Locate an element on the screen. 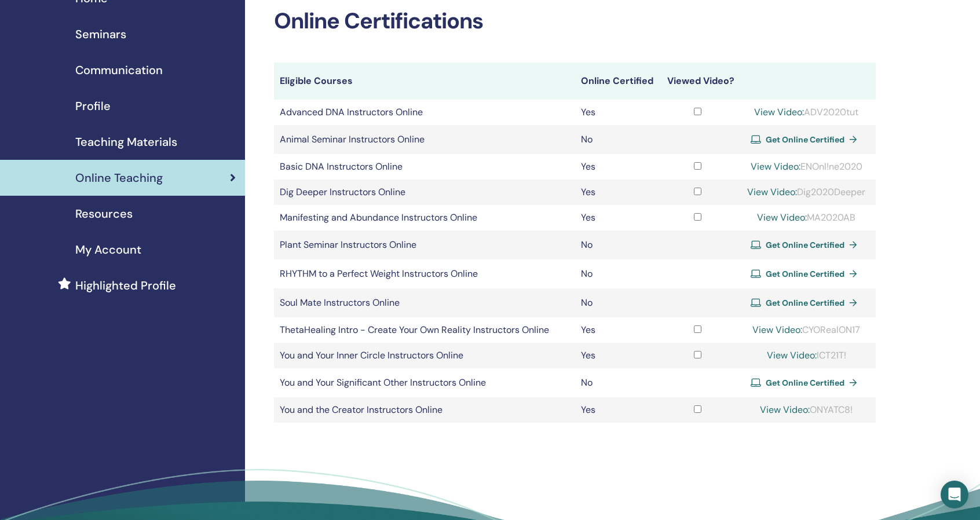  td: RHYTHM to a Perfect Weight Instructors Online is located at coordinates (424, 274).